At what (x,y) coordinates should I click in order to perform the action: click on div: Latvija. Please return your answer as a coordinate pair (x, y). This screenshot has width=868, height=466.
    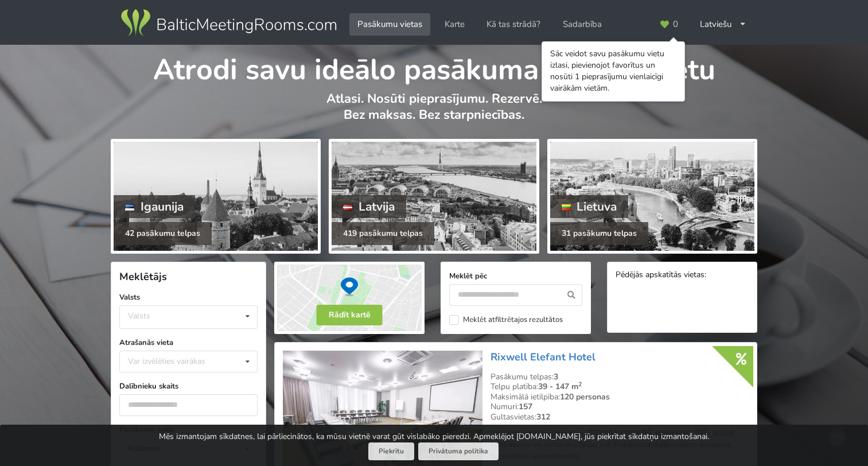
    Looking at the image, I should click on (369, 207).